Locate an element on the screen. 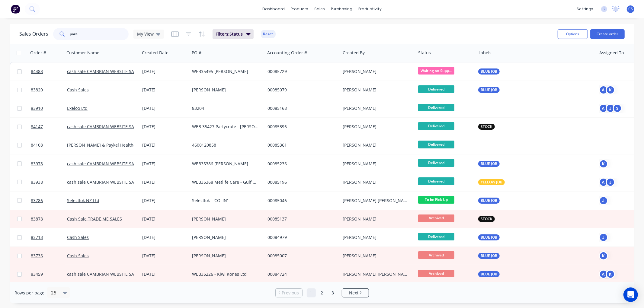 This screenshot has height=308, width=644. div: K is located at coordinates (610, 274).